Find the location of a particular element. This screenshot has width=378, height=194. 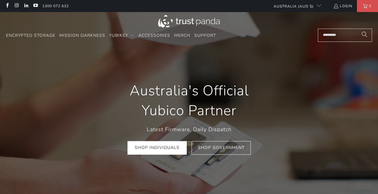

summary: YubiKey is located at coordinates (122, 35).